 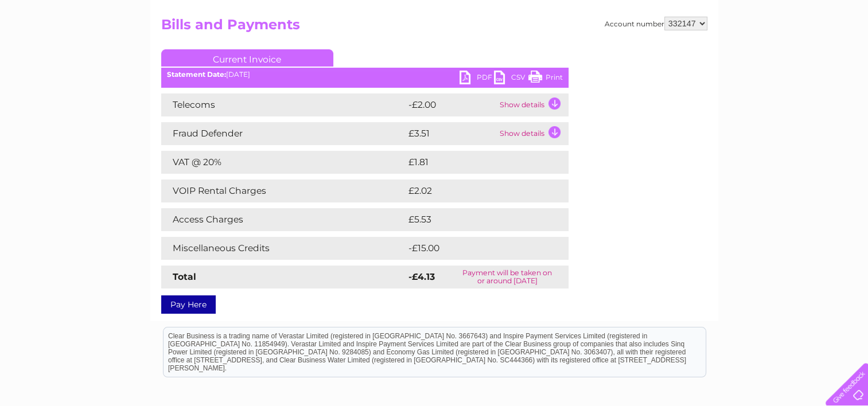 I want to click on td: Telecoms, so click(x=283, y=105).